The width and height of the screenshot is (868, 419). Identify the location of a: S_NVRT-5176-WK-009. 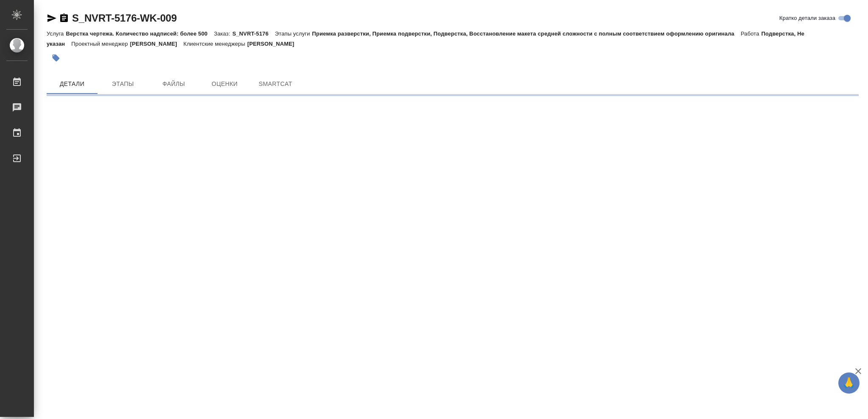
(124, 18).